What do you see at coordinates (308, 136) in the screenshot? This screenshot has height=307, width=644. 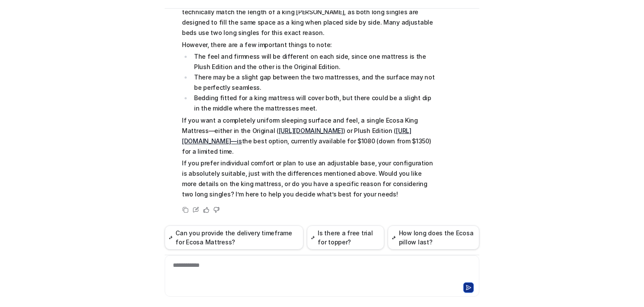 I see `p: If you want a completely uniform sleeping surface and feel, a single Ecosa King Mattress—either i...` at bounding box center [308, 136].